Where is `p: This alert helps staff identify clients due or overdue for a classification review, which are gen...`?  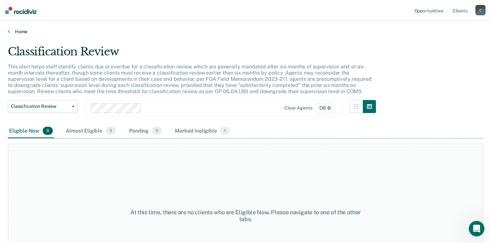 p: This alert helps staff identify clients due or overdue for a classification review, which are gen... is located at coordinates (190, 79).